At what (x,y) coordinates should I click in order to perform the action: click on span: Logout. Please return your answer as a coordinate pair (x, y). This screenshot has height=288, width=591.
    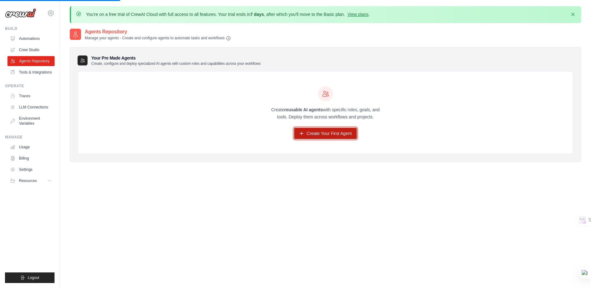
    Looking at the image, I should click on (33, 277).